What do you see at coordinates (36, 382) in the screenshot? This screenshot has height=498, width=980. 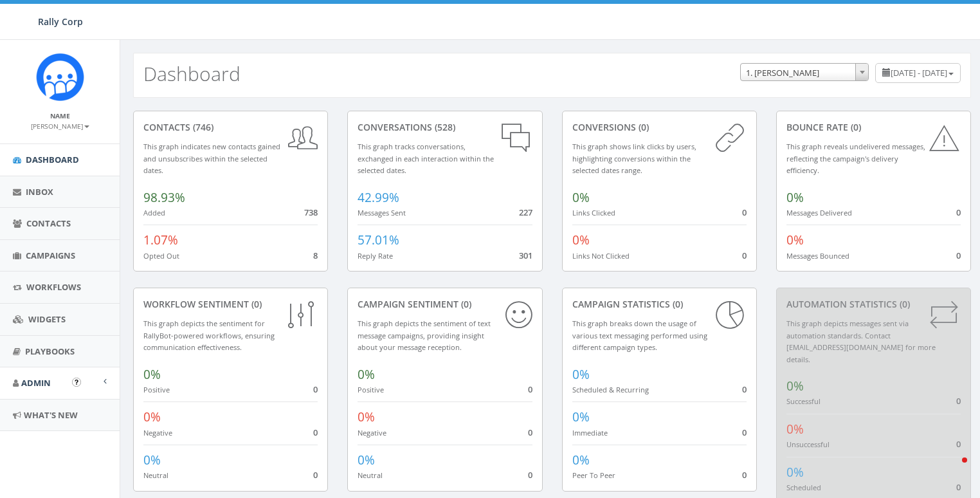 I see `span: Admin` at bounding box center [36, 382].